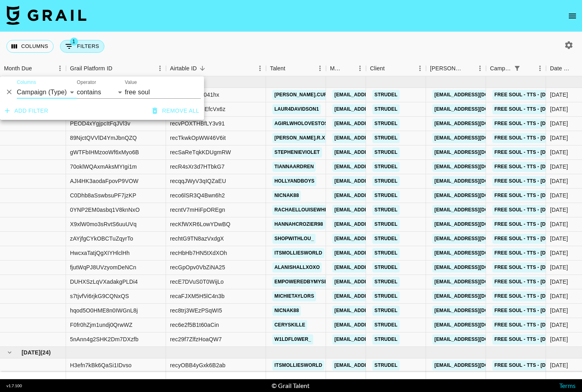  Describe the element at coordinates (46, 353) in the screenshot. I see `span: ( 24 )` at that location.